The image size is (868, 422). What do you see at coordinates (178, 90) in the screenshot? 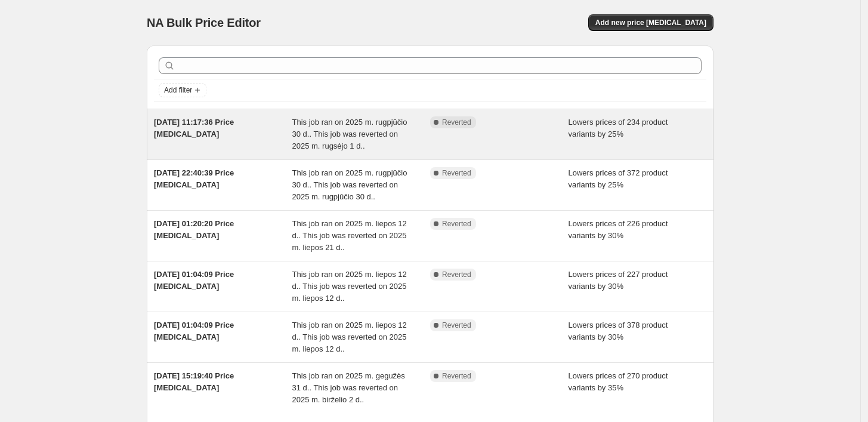
I see `span: Add filter` at bounding box center [178, 90].